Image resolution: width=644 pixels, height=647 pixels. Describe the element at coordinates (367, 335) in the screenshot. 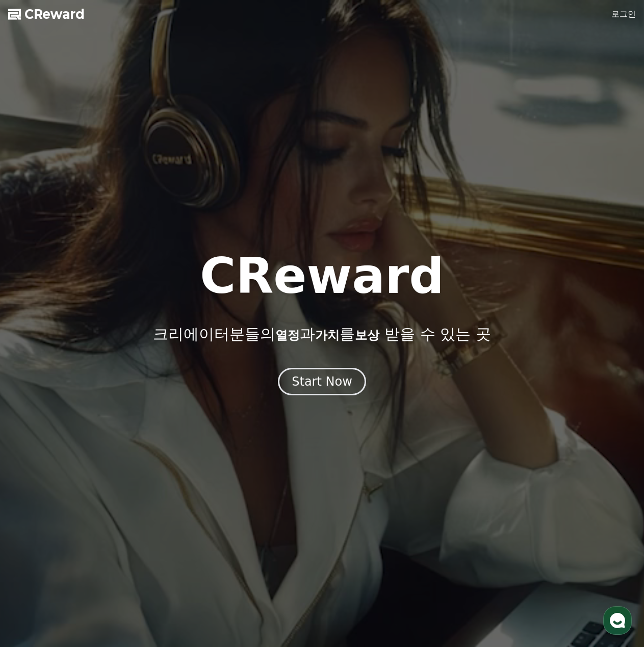

I see `span: 보상` at that location.